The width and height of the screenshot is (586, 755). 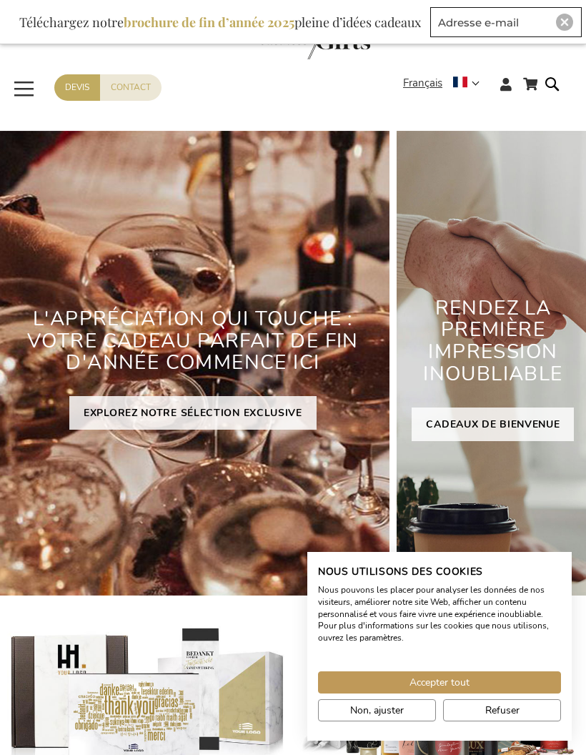 I want to click on a: CADEAUX DE BIENVENUE, so click(x=493, y=424).